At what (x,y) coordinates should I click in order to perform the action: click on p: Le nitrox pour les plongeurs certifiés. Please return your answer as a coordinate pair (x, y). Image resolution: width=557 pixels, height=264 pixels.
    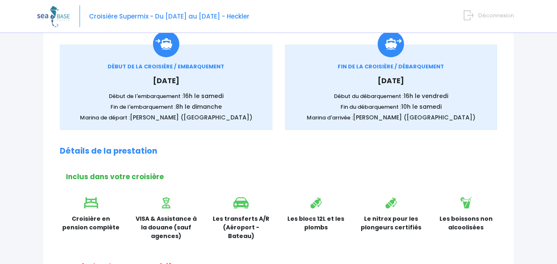
    Looking at the image, I should click on (391, 223).